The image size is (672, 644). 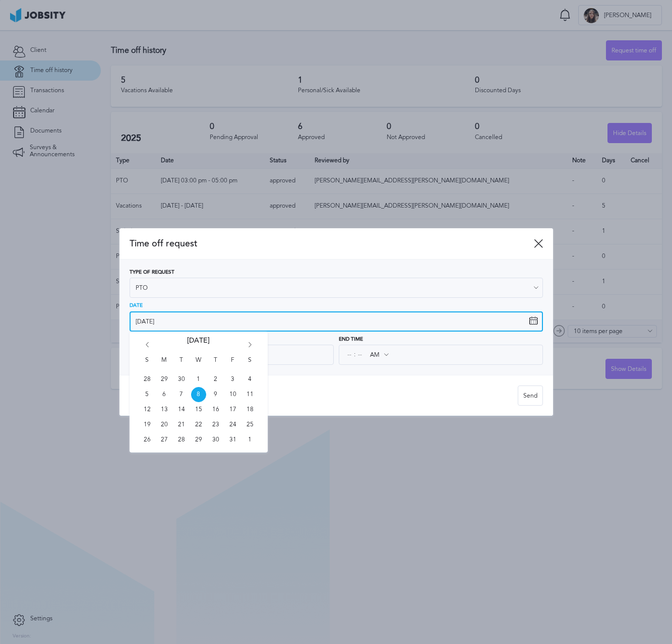 What do you see at coordinates (250, 347) in the screenshot?
I see `i: Go forward 1 month` at bounding box center [250, 347].